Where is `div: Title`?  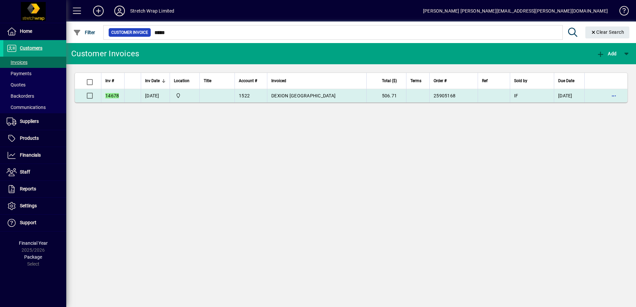
div: Title is located at coordinates (217, 81).